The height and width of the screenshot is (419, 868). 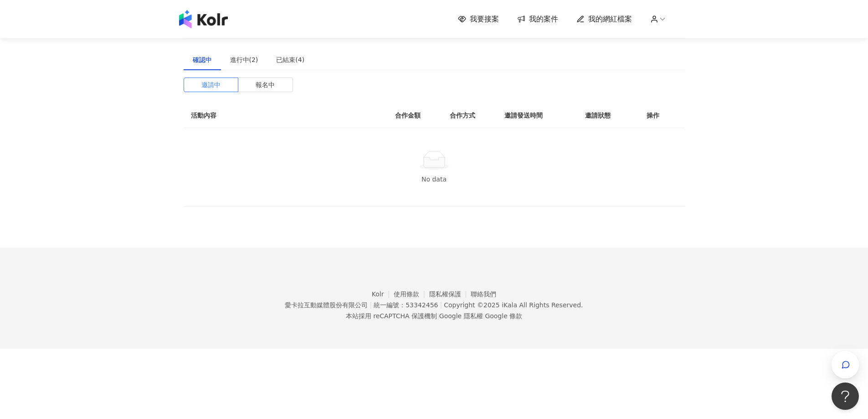 I want to click on th: 邀請狀態, so click(x=608, y=115).